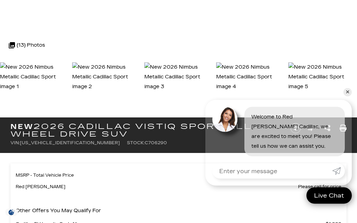 Image resolution: width=357 pixels, height=223 pixels. Describe the element at coordinates (323, 77) in the screenshot. I see `img: New 2026 Nimbus Metallic Cadillac Sport image 5` at that location.